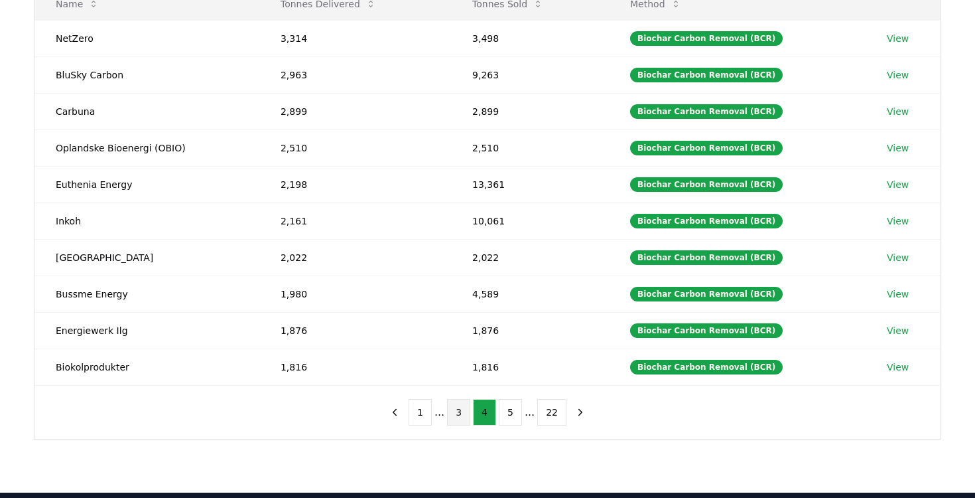 The height and width of the screenshot is (498, 975). Describe the element at coordinates (510, 412) in the screenshot. I see `button: 5` at that location.